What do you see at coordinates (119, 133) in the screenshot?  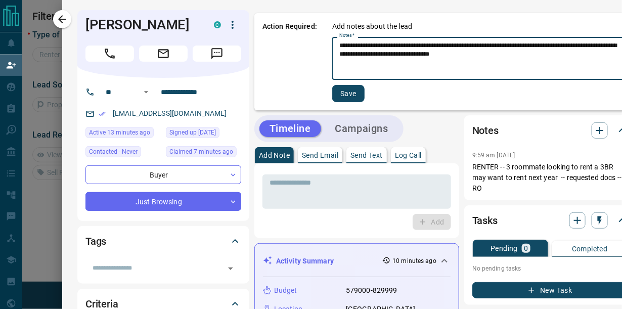 I see `span: Active 13 minutes ago` at bounding box center [119, 133].